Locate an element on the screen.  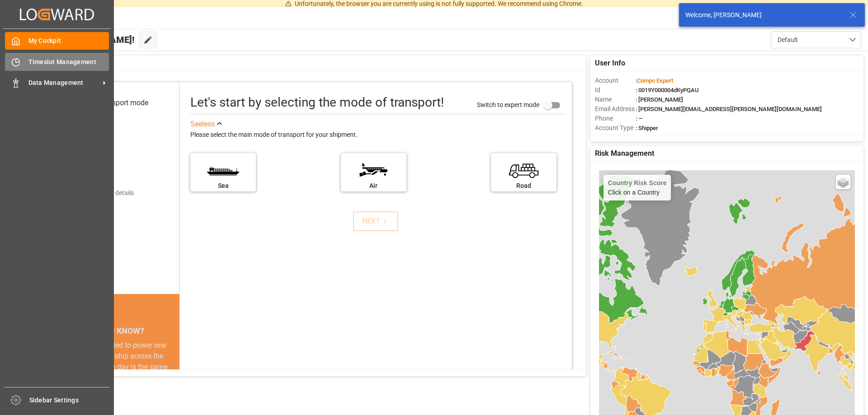
h4: Country Risk Score is located at coordinates (637, 182).